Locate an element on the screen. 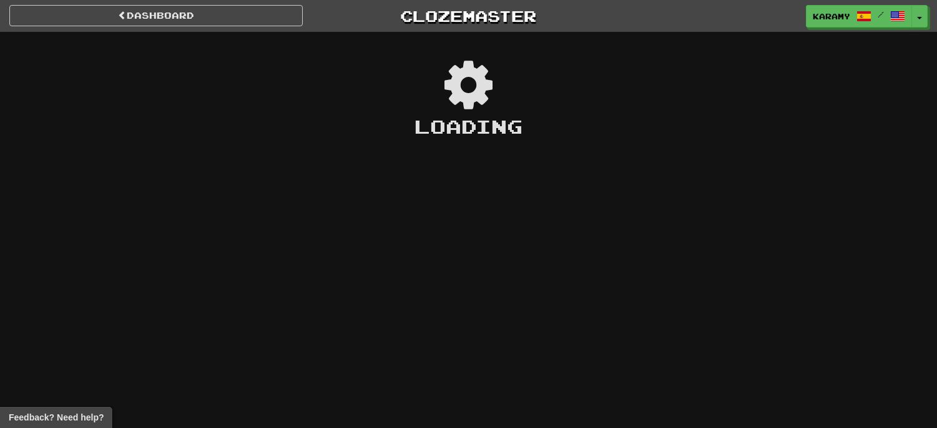  a: Karamy / is located at coordinates (859, 16).